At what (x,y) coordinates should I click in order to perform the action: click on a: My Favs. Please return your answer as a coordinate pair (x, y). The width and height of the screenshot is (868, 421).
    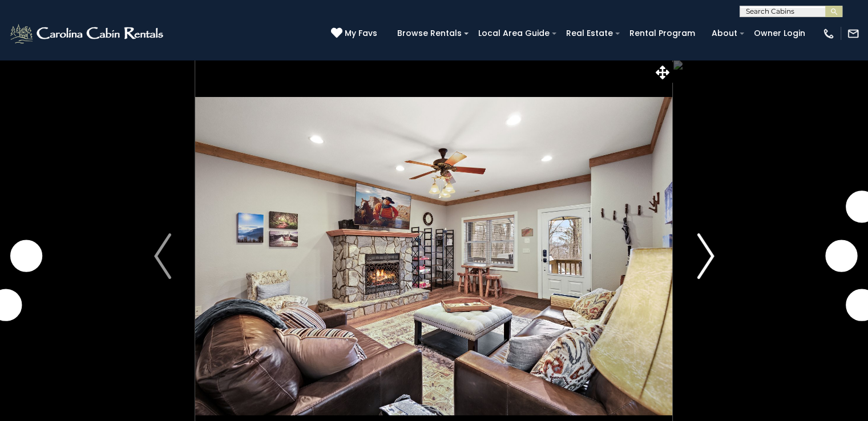
    Looking at the image, I should click on (355, 34).